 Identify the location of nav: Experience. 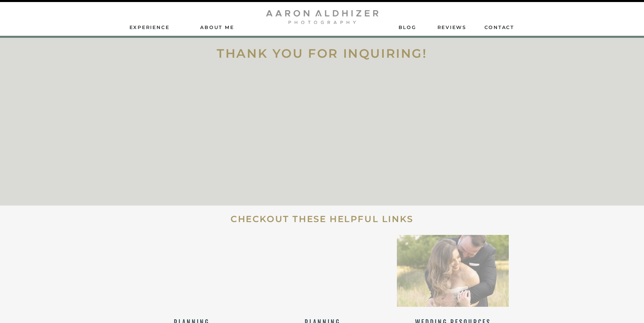
(150, 27).